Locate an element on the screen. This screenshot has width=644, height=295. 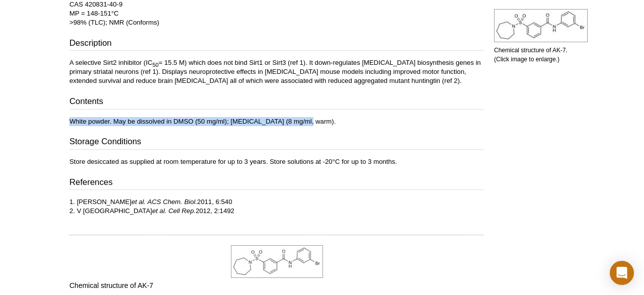
p: Store desiccated as supplied at room temperature for up to 3 years. Store solutions at -20°C for ... is located at coordinates (276, 162).